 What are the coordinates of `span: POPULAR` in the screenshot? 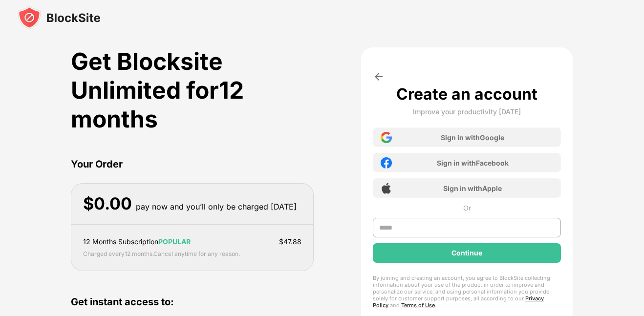 It's located at (174, 241).